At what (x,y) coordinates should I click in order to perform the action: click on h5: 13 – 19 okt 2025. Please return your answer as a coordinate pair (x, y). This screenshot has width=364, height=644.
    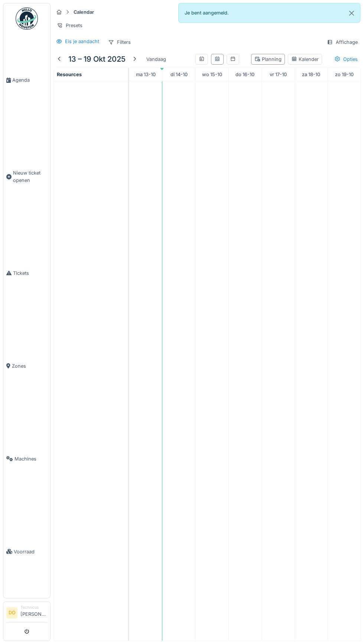
    Looking at the image, I should click on (97, 59).